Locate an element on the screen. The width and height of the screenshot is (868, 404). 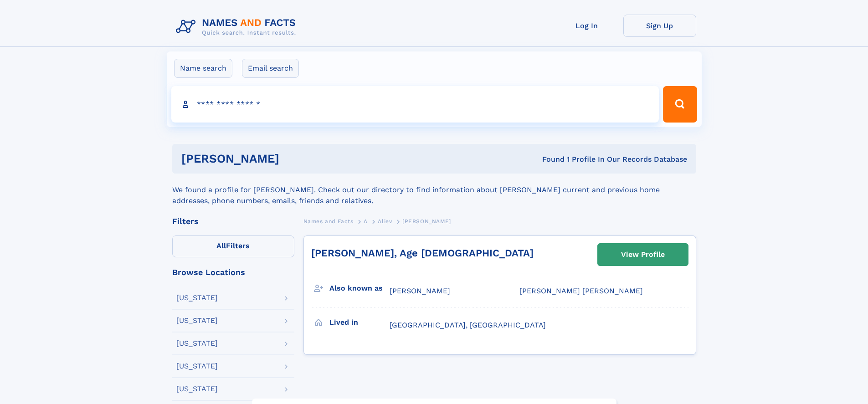
a: A is located at coordinates (365, 221).